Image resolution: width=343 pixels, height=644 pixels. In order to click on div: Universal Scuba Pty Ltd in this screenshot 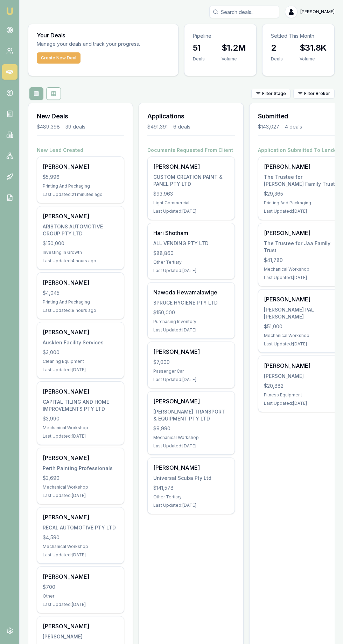, I will do `click(191, 478)`.